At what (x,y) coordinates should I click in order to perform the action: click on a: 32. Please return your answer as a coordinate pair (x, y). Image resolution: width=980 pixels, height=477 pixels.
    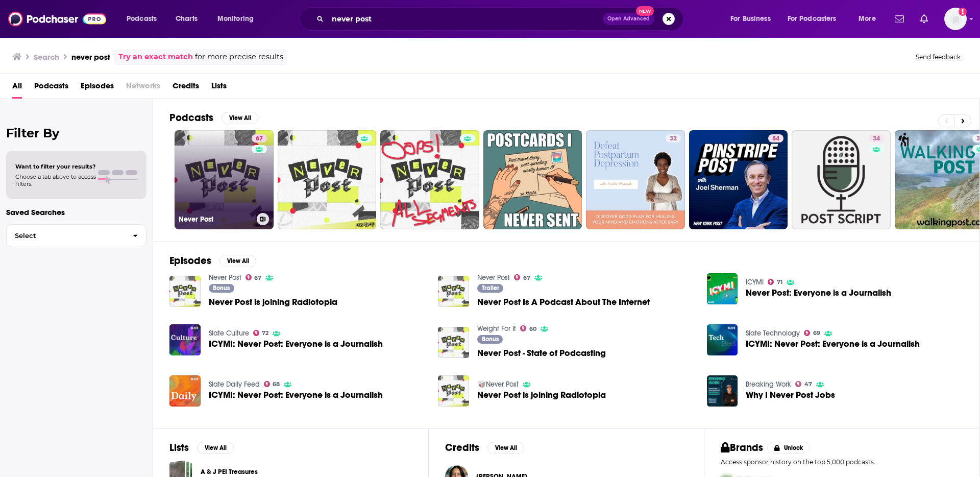
    Looking at the image, I should click on (674, 139).